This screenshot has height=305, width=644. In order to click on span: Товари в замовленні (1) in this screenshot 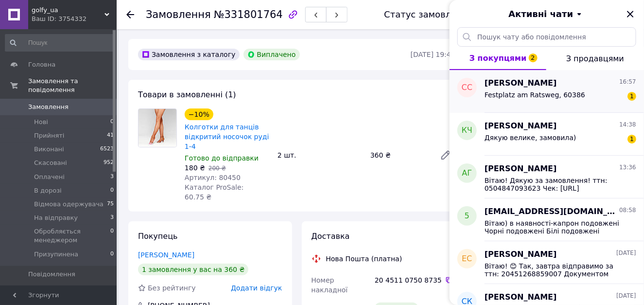, I will do `click(187, 94)`.